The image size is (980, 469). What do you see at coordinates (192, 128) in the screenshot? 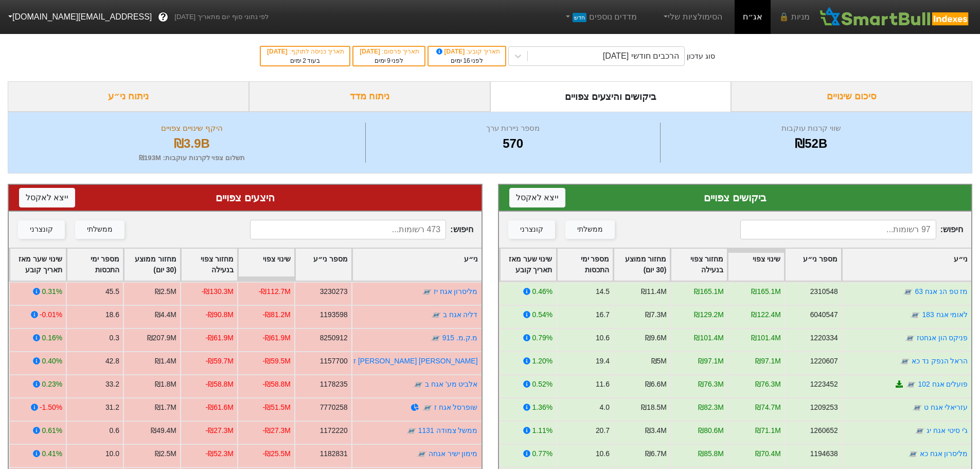
I see `div: היקף שינויים צפויים` at bounding box center [192, 128].